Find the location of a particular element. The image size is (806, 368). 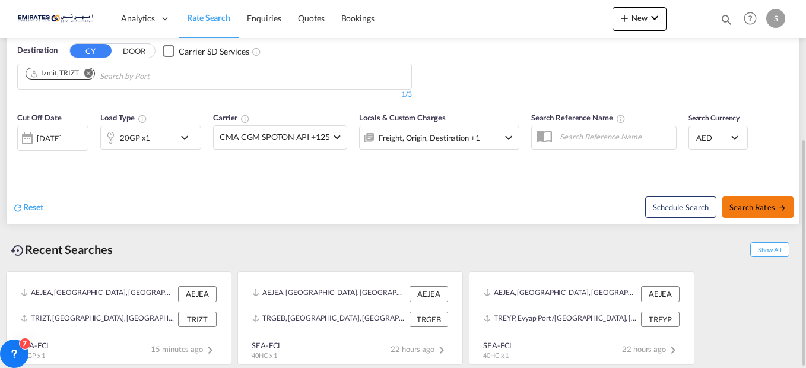

span: Analytics is located at coordinates (138, 18).